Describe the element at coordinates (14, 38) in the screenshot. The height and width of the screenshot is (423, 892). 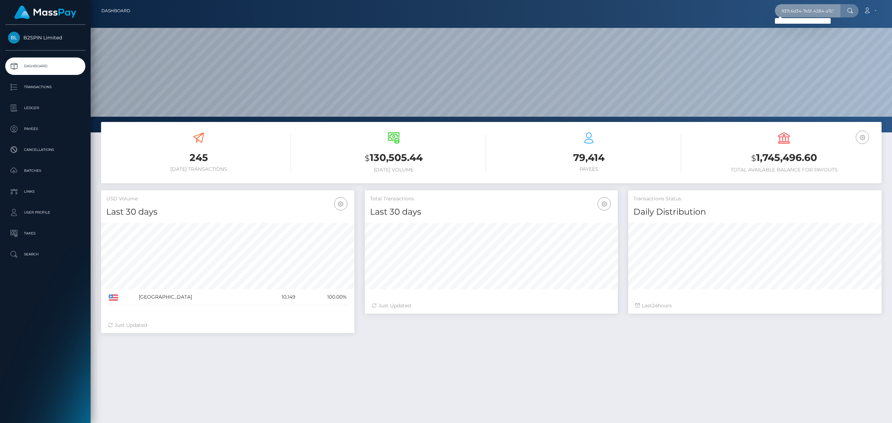
I see `img: B2SPIN Limited` at that location.